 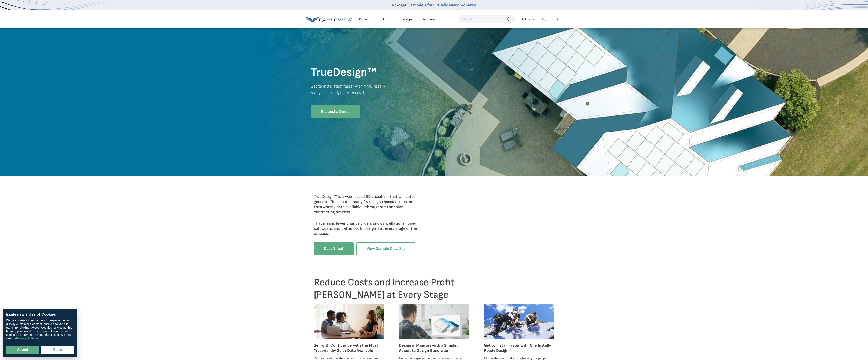 I want to click on h1: TrueDesign™, so click(x=373, y=72).